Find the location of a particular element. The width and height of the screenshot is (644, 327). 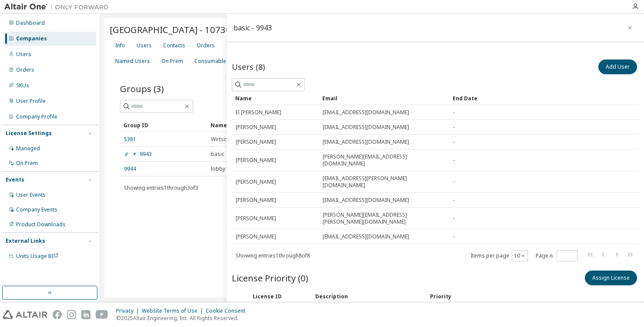

span: basic is located at coordinates (218, 155).